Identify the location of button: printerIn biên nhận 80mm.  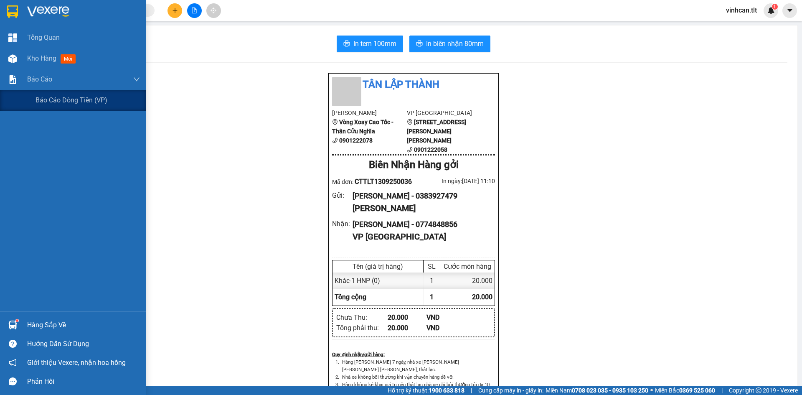
(450, 44).